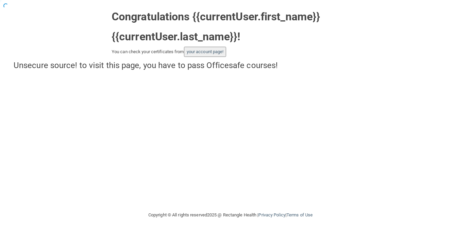 The width and height of the screenshot is (461, 233). What do you see at coordinates (271, 215) in the screenshot?
I see `a: Privacy Policy` at bounding box center [271, 215].